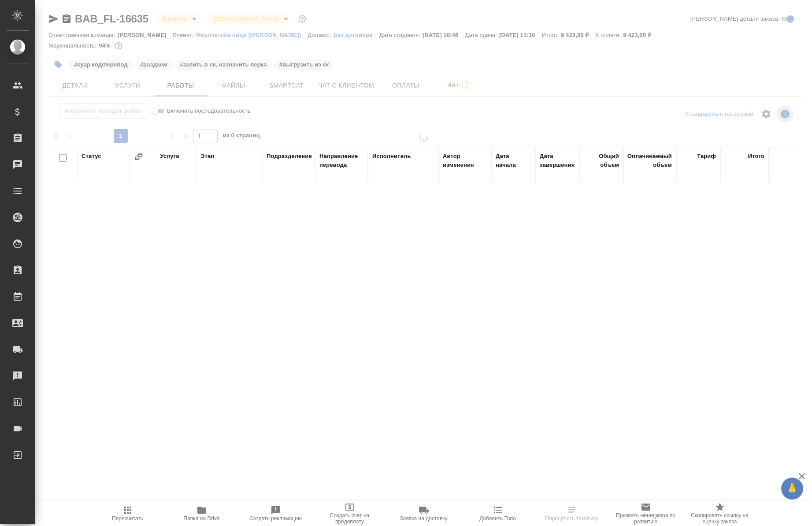  What do you see at coordinates (169, 157) in the screenshot?
I see `div: Услуга` at bounding box center [169, 157].